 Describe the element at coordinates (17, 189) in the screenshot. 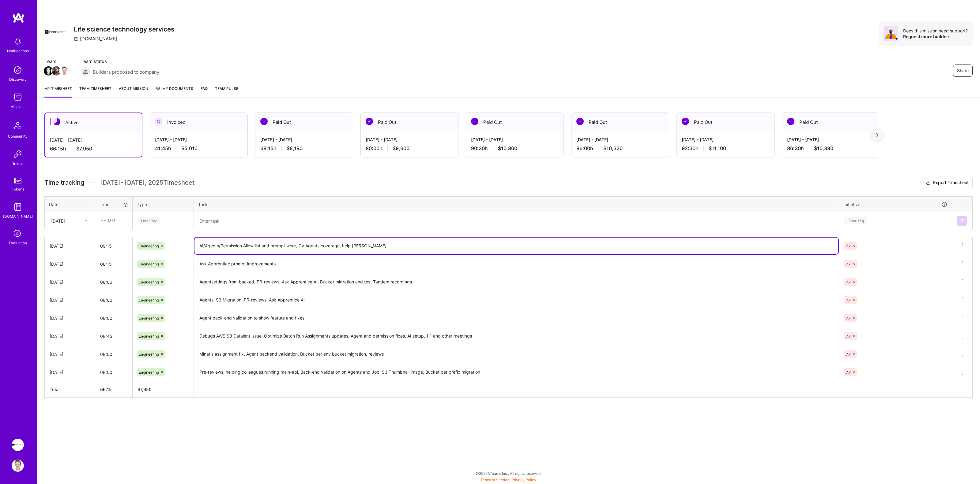

I see `div: Tokens` at that location.